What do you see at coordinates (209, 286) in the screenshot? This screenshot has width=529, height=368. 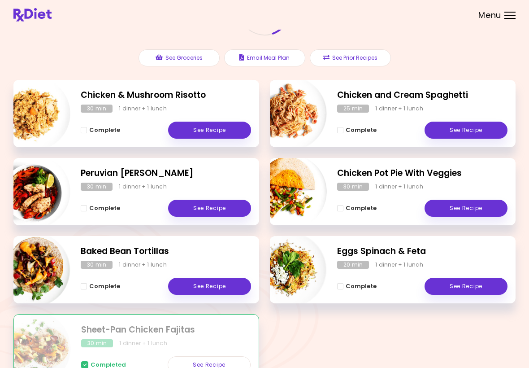 I see `a: See Recipe - Baked Bean Tortillas` at bounding box center [209, 286].